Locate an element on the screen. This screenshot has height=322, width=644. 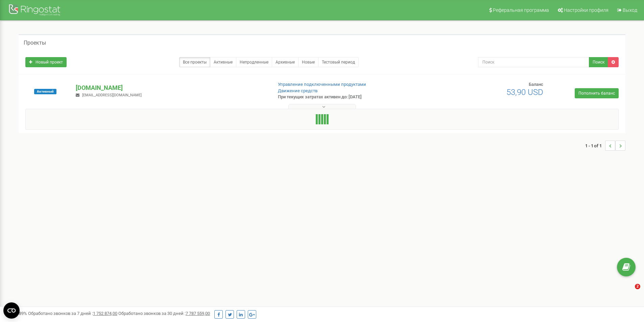
span: 53,90 USD is located at coordinates (525, 92).